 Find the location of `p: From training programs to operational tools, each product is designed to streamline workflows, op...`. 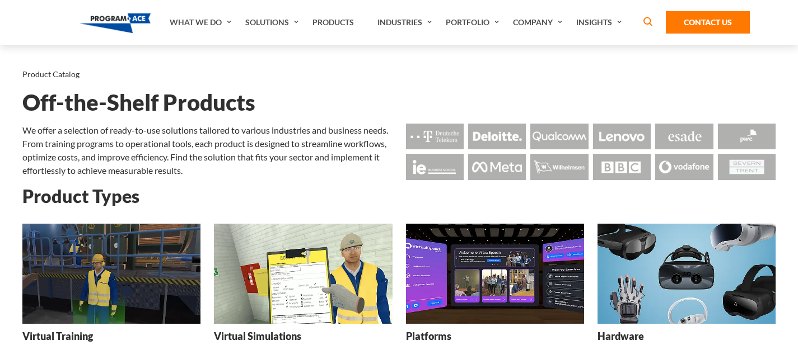

p: From training programs to operational tools, each product is designed to streamline workflows, op... is located at coordinates (207, 157).